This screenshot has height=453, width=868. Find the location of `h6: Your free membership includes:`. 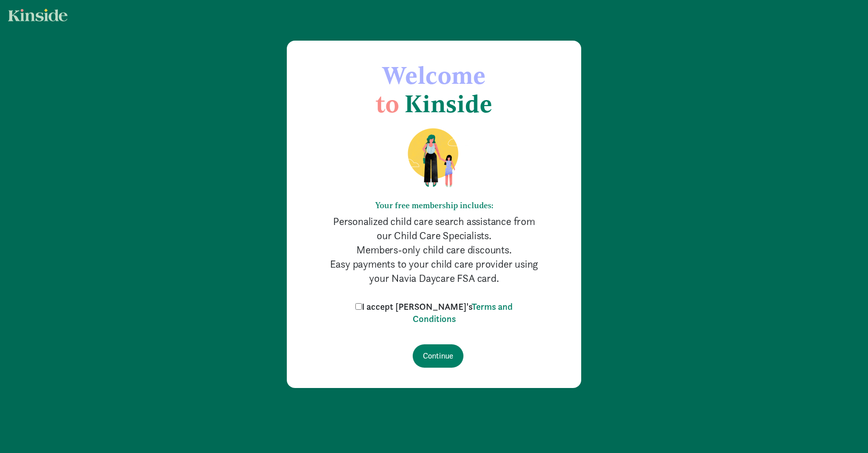

h6: Your free membership includes: is located at coordinates (434, 205).